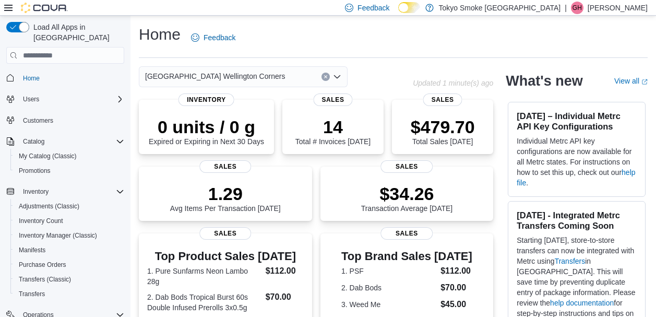 The width and height of the screenshot is (656, 317). What do you see at coordinates (226, 194) in the screenshot?
I see `p: 1.29` at bounding box center [226, 194].